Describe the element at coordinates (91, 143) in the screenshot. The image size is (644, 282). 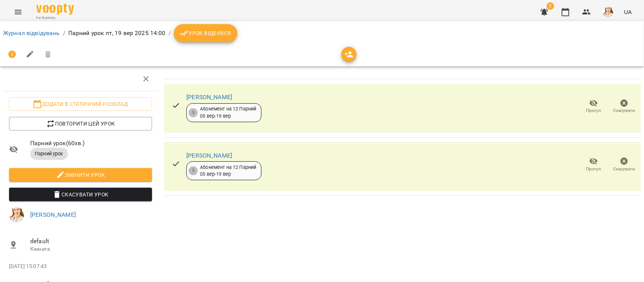
I see `span: Парний урок ( 60 хв. )` at that location.